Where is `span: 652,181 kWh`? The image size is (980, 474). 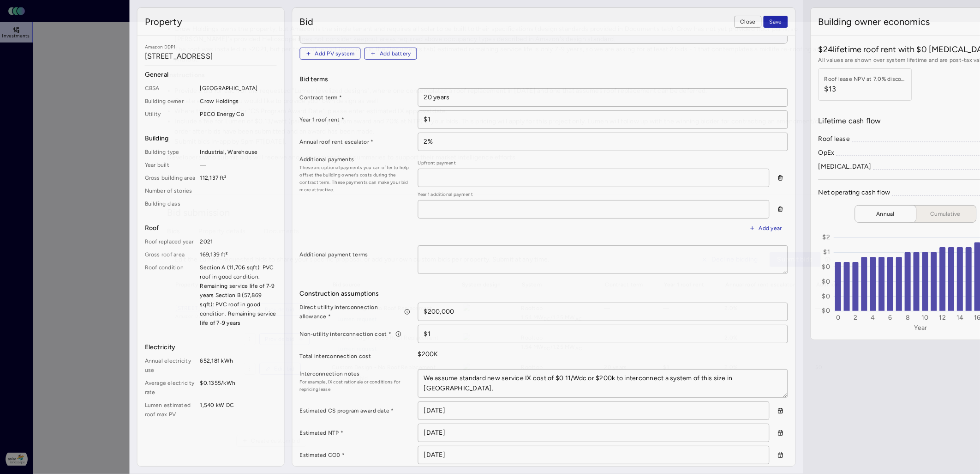
span: 652,181 kWh is located at coordinates (239, 365).